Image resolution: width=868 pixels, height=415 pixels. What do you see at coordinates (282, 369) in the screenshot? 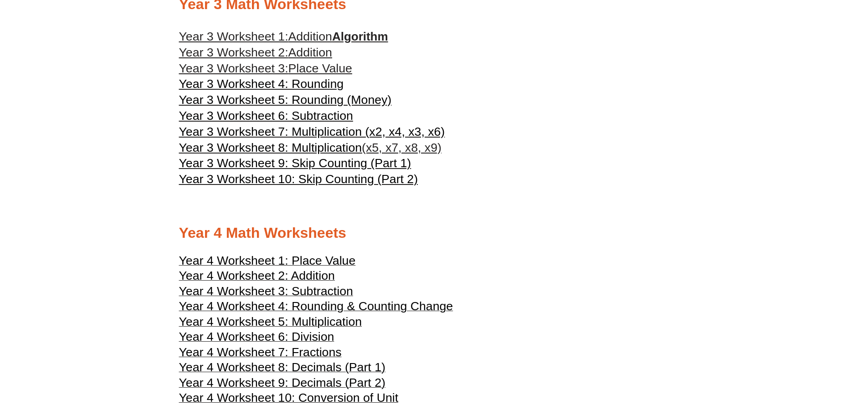
I see `a: Year 4 Worksheet 8: Decimals (Part 1)` at bounding box center [282, 369].